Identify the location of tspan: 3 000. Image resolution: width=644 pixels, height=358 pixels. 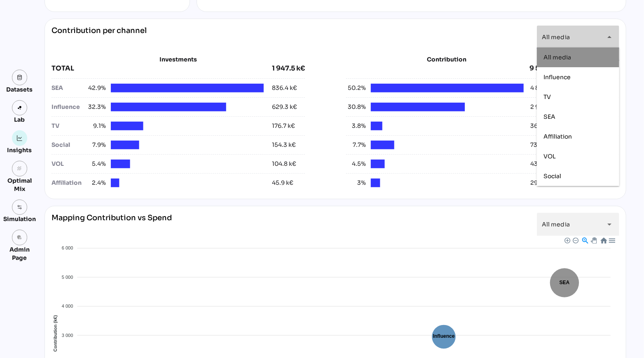
(68, 335).